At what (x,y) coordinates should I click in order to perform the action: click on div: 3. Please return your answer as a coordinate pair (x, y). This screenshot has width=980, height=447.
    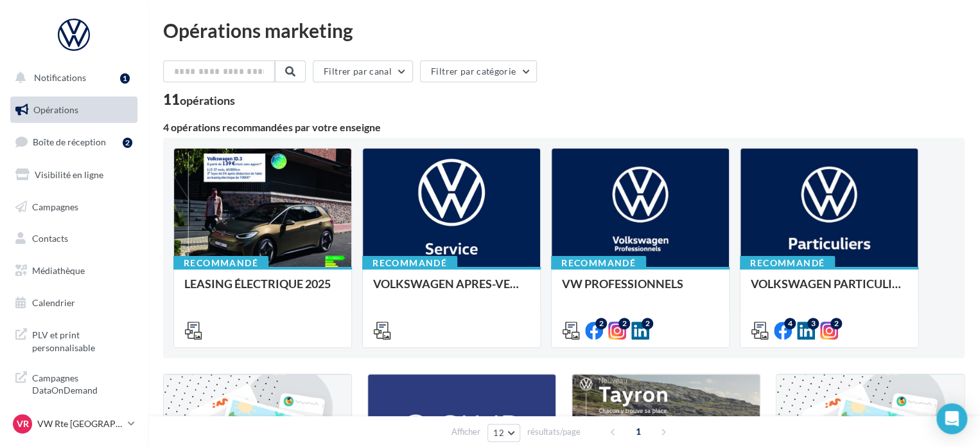
    Looking at the image, I should click on (814, 323).